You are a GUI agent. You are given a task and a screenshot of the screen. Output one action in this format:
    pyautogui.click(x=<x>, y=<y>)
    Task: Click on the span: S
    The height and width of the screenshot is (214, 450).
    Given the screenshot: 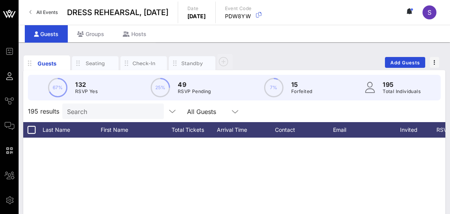 What is the action you would take?
    pyautogui.click(x=430, y=12)
    